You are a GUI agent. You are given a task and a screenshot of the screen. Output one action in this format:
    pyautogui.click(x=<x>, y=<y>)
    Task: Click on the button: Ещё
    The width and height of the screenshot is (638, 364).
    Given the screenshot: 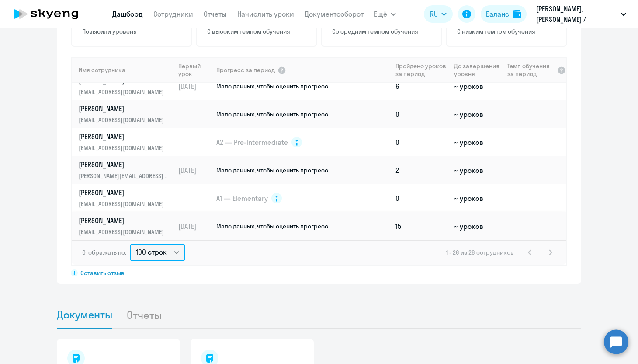 What is the action you would take?
    pyautogui.click(x=385, y=14)
    